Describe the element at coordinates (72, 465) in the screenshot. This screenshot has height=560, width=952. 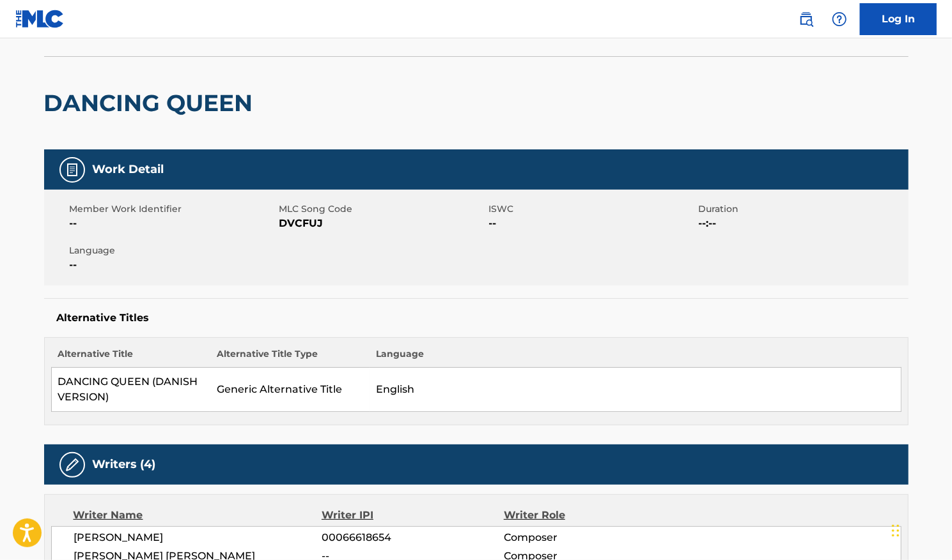
I see `img: Writers` at that location.